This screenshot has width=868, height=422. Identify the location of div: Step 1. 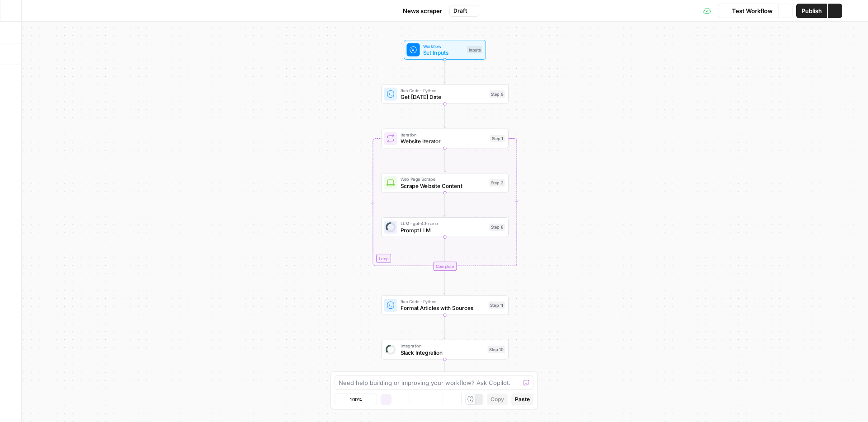
(497, 138).